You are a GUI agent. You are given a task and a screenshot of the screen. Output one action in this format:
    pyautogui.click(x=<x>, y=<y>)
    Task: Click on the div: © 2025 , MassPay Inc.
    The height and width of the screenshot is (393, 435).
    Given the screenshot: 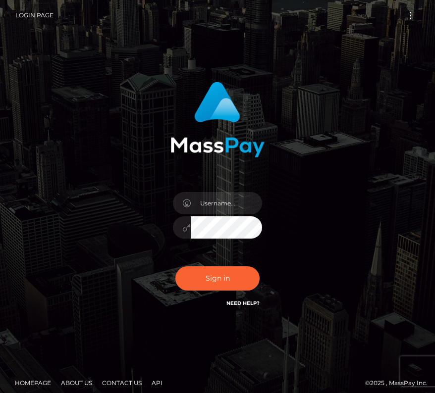 What is the action you would take?
    pyautogui.click(x=217, y=383)
    